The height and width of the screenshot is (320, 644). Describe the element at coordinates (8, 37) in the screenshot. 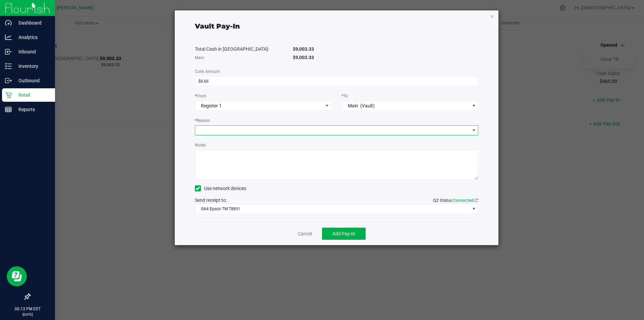

I see `inline-svg: Analytics` at that location.